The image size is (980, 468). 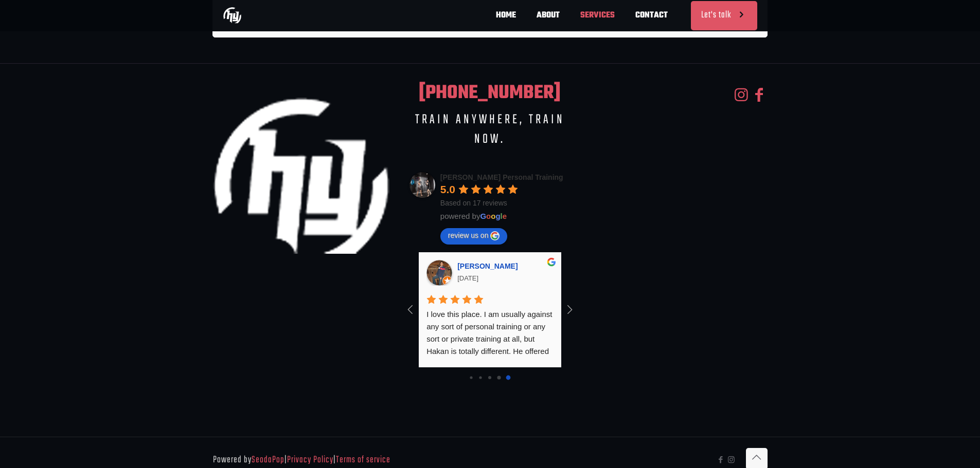 I want to click on span: l, so click(x=502, y=216).